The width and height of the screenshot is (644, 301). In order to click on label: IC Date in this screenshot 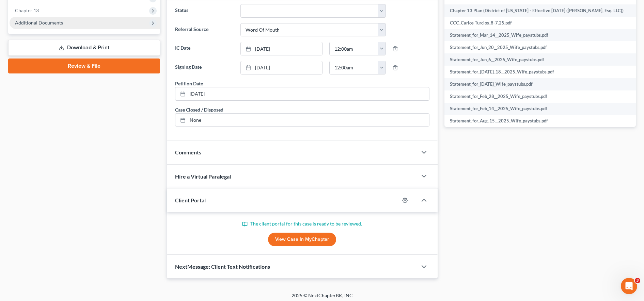, I will do `click(205, 49)`.